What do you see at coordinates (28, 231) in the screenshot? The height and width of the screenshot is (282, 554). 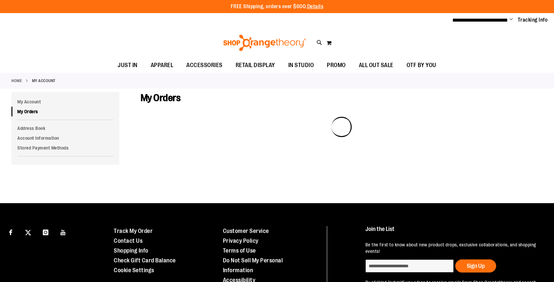 I see `a: Visit our X page` at bounding box center [28, 231].